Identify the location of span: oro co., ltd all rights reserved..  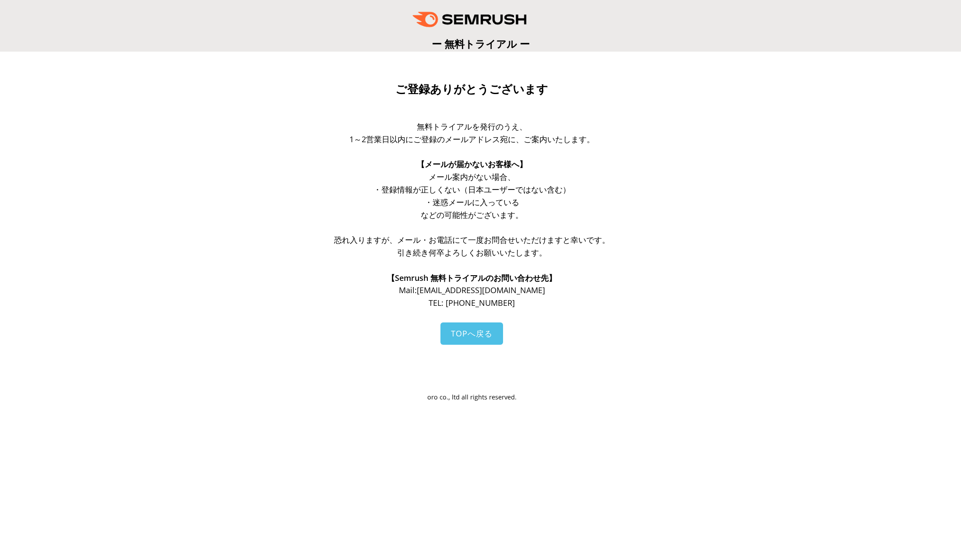
(472, 397).